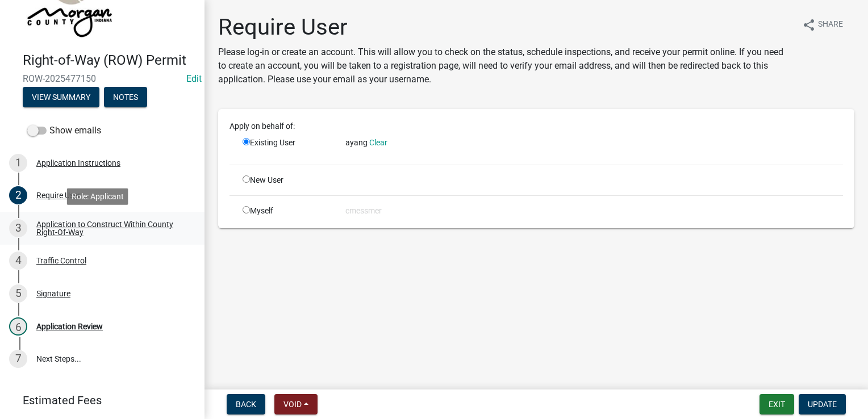 The width and height of the screenshot is (868, 419). Describe the element at coordinates (18, 195) in the screenshot. I see `div: 2` at that location.